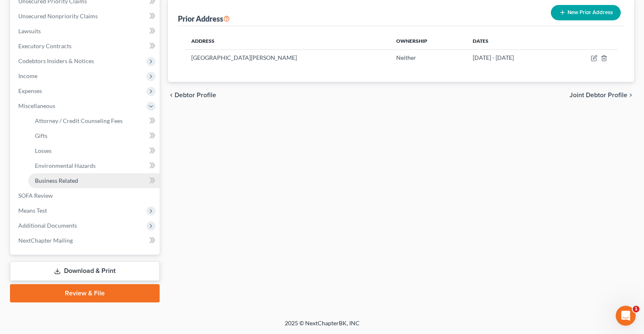 The height and width of the screenshot is (334, 644). Describe the element at coordinates (513, 41) in the screenshot. I see `th: Dates` at that location.